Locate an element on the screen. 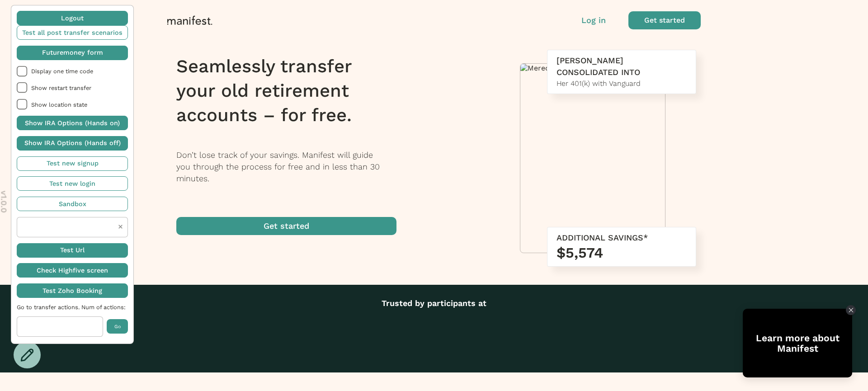 Image resolution: width=868 pixels, height=391 pixels. p: Don’t lose track of your savings. Manifest will guide you through the process for free and in les... is located at coordinates (292, 167).